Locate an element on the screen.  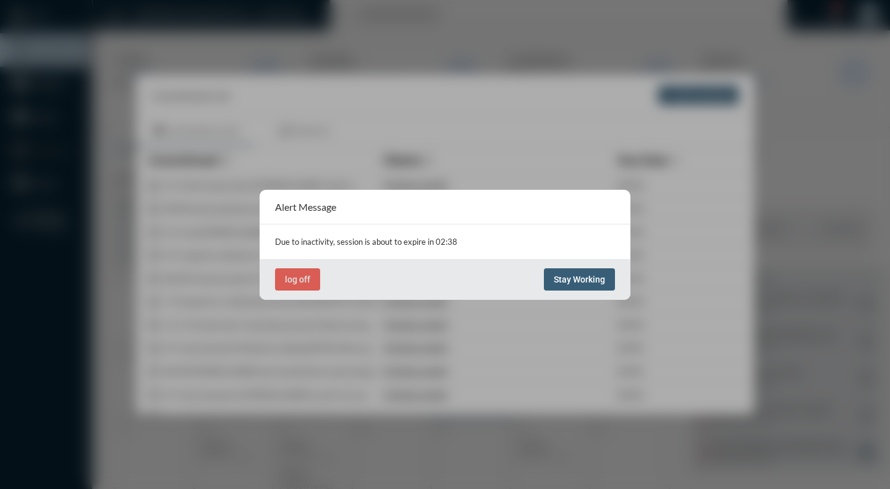
span: log off is located at coordinates (297, 279).